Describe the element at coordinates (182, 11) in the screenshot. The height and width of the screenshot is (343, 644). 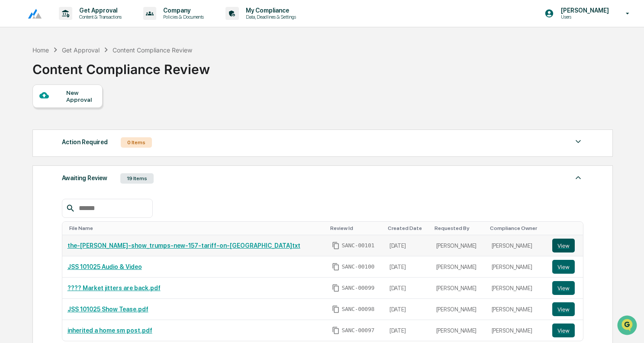
I see `p: Company` at that location.